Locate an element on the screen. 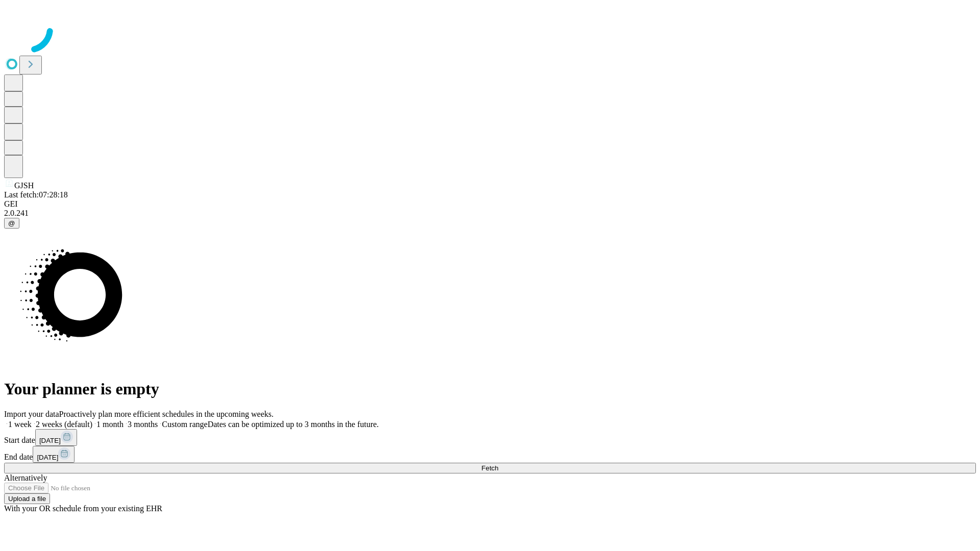  div: Start date is located at coordinates (490, 438).